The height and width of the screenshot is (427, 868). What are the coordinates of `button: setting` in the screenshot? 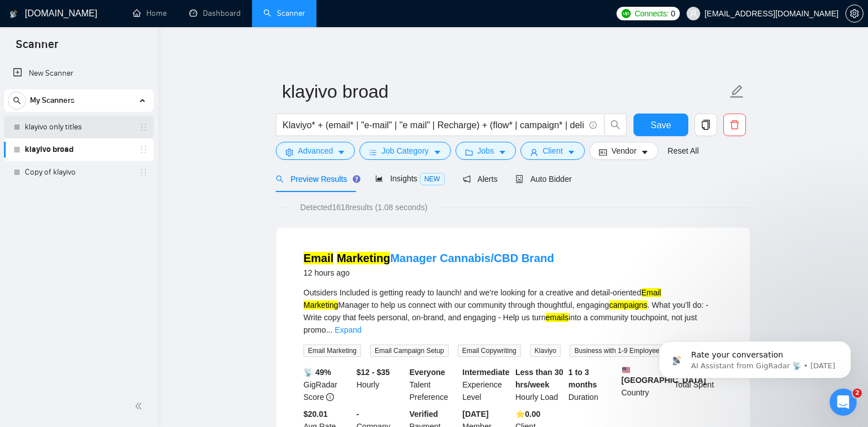 It's located at (854, 13).